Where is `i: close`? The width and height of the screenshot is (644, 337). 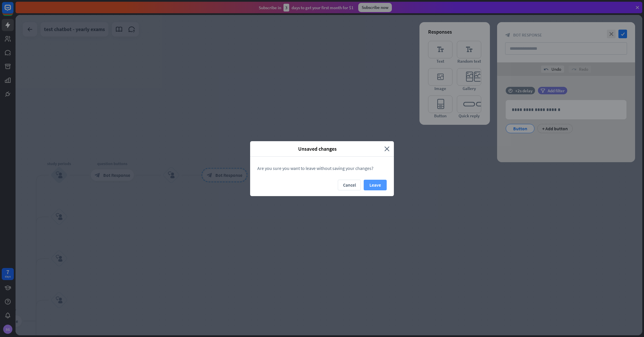 i: close is located at coordinates (387, 148).